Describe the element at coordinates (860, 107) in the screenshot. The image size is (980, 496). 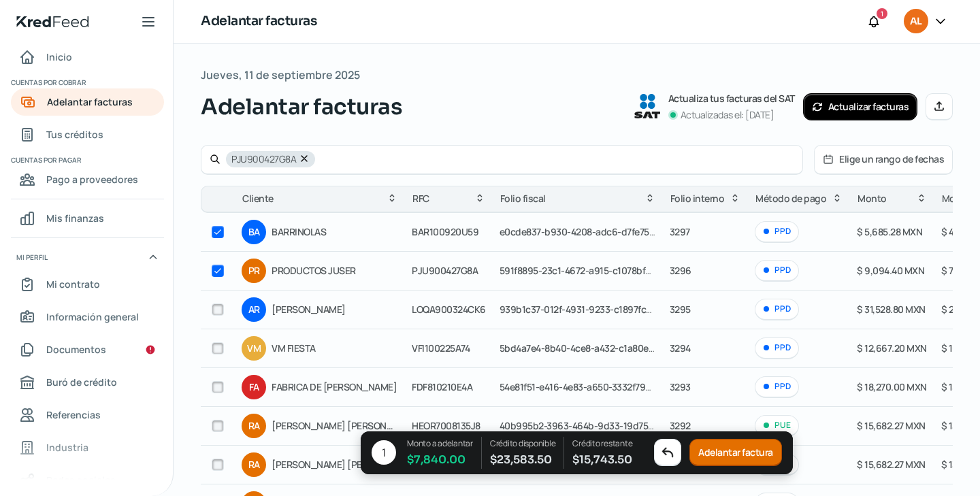
I see `button: Actualizar facturas` at that location.